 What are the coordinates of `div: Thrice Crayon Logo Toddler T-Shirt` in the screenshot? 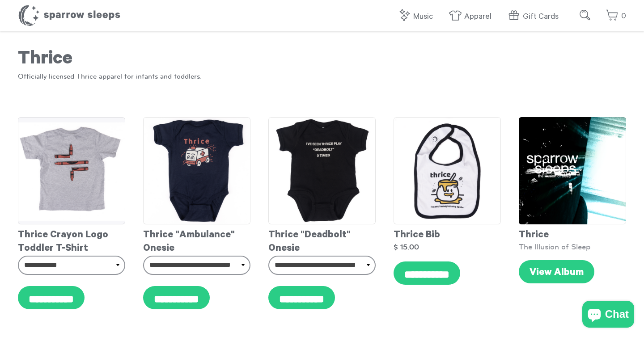 It's located at (71, 240).